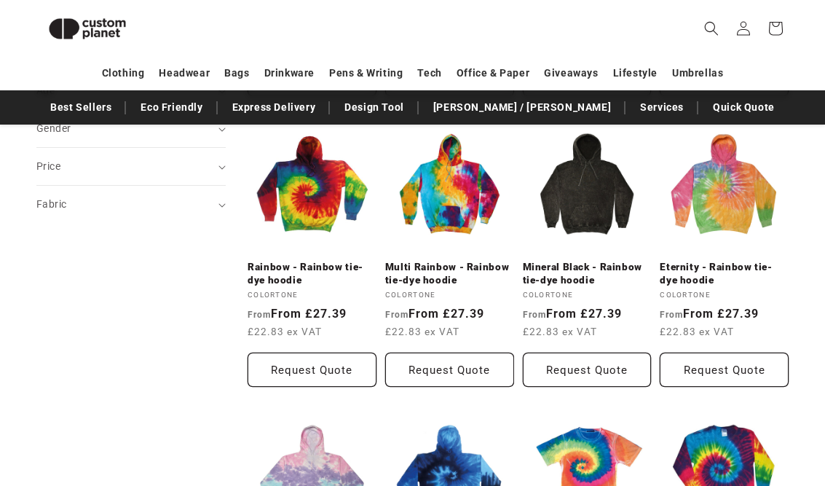  I want to click on a: Best Sellers, so click(81, 107).